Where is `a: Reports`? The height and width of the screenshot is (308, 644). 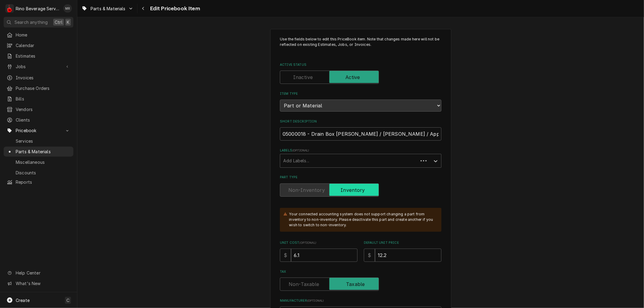
a: Reports is located at coordinates (38, 182).